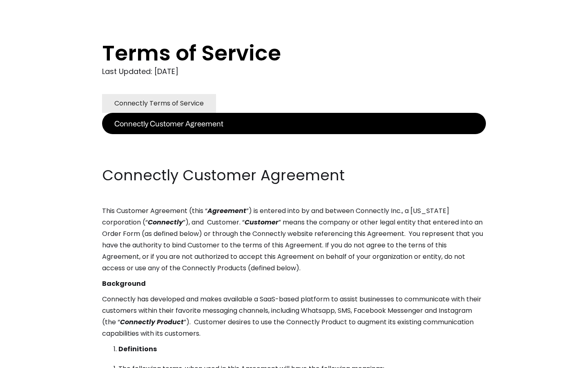  Describe the element at coordinates (165, 222) in the screenshot. I see `em: Connectly` at that location.